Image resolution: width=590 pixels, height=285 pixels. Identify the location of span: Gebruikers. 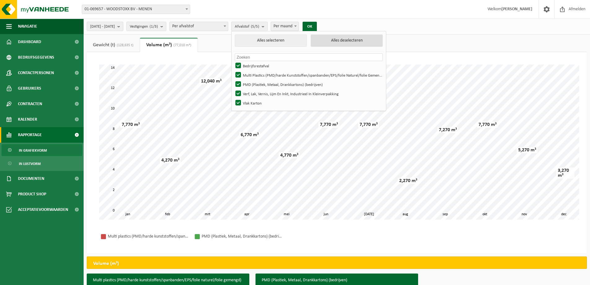
(29, 88).